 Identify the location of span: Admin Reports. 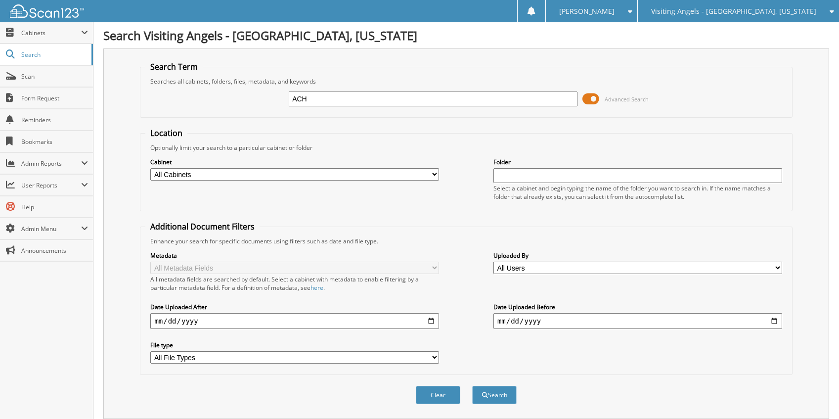
(51, 163).